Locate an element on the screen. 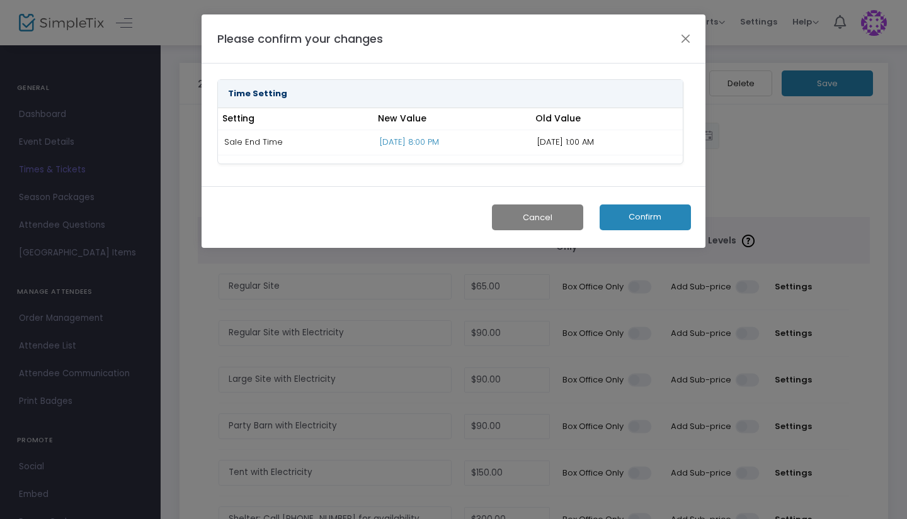 The width and height of the screenshot is (907, 519). h4: Please confirm your changes is located at coordinates (300, 38).